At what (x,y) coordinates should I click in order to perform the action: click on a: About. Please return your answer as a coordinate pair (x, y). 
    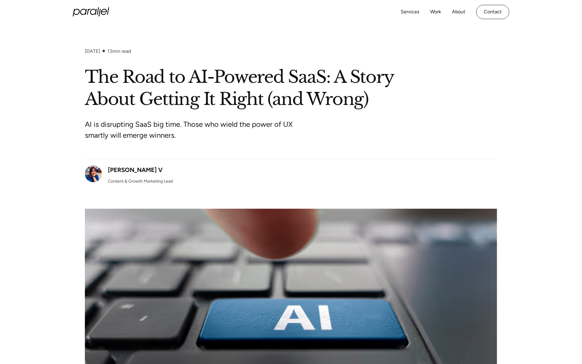
    Looking at the image, I should click on (459, 12).